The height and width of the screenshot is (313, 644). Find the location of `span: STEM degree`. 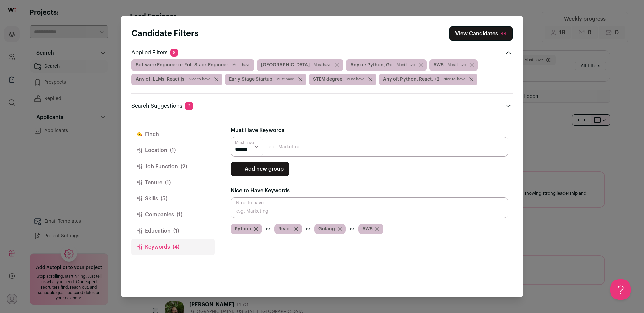

span: STEM degree is located at coordinates (342, 79).